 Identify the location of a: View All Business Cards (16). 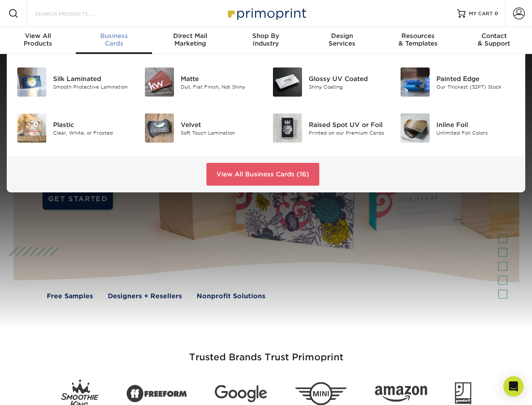
(263, 174).